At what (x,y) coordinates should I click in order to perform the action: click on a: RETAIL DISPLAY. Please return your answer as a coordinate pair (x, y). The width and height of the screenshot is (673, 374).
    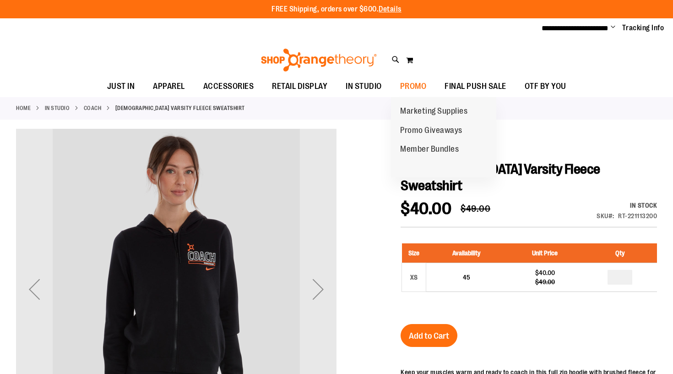
    Looking at the image, I should click on (300, 87).